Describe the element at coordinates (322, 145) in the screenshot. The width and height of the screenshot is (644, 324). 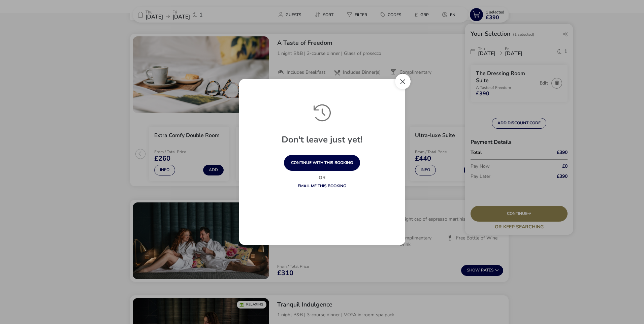
I see `h1: Don't leave just yet!` at that location.